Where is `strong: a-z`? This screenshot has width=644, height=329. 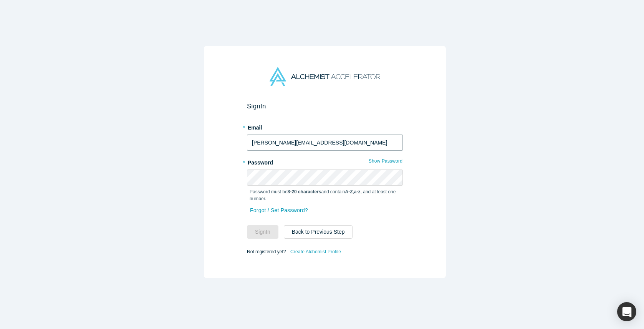
strong: a-z is located at coordinates (357, 192).